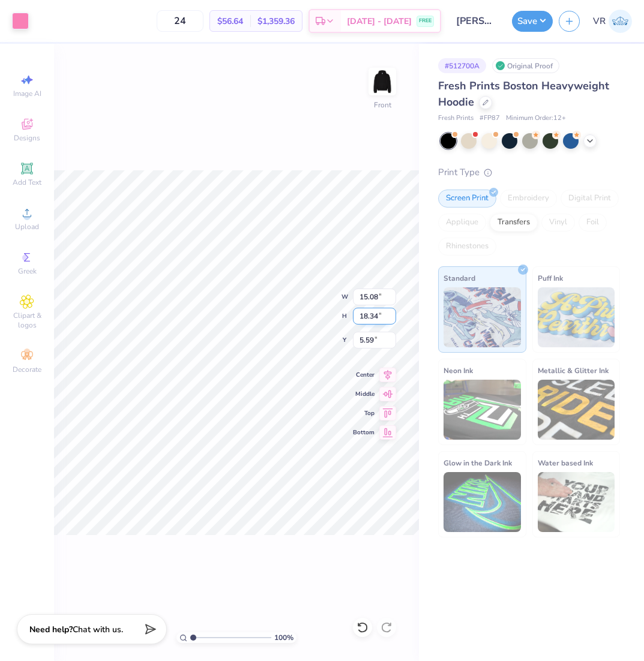 This screenshot has width=644, height=661. What do you see at coordinates (98, 630) in the screenshot?
I see `span: Chat with us.` at bounding box center [98, 630].